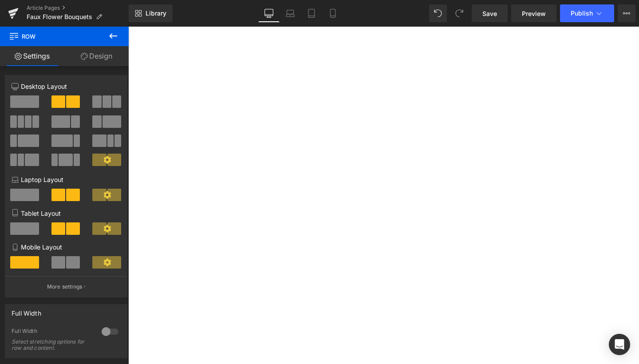 The height and width of the screenshot is (364, 639). What do you see at coordinates (269, 13) in the screenshot?
I see `a: Desktop` at bounding box center [269, 13].